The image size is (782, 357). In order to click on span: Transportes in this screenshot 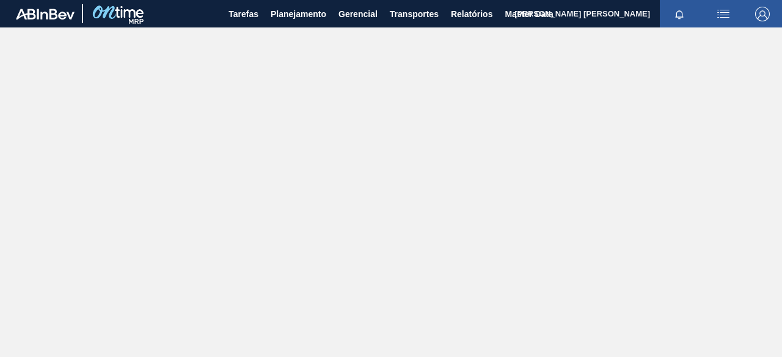, I will do `click(414, 14)`.